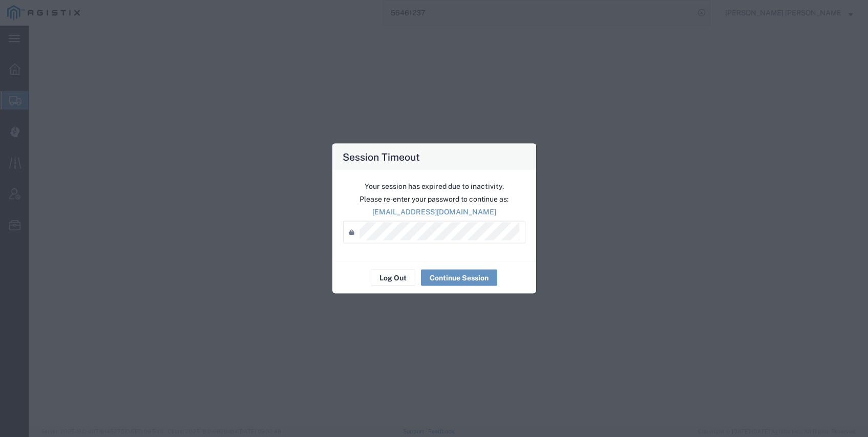 The image size is (868, 437). Describe the element at coordinates (459, 278) in the screenshot. I see `button: Continue Session` at that location.